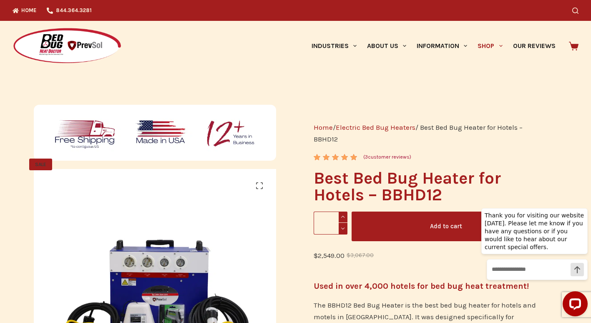 Image resolution: width=591 pixels, height=323 pixels. I want to click on a: Our Reviews, so click(534, 46).